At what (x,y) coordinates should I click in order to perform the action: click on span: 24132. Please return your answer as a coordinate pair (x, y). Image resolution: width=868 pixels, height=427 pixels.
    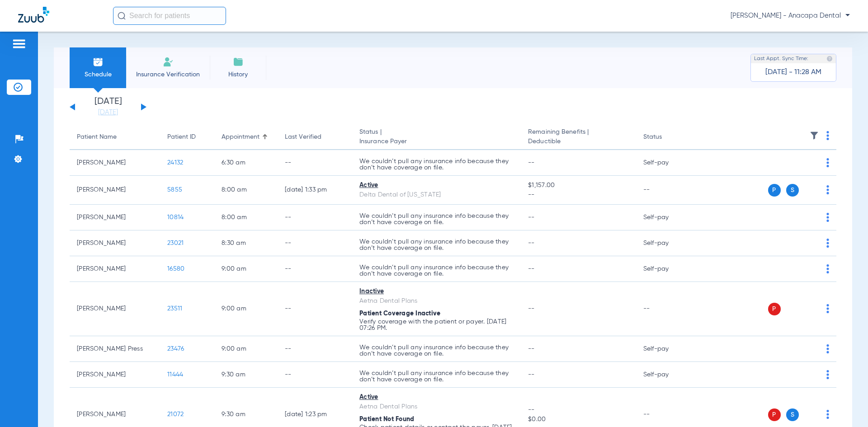
    Looking at the image, I should click on (175, 163).